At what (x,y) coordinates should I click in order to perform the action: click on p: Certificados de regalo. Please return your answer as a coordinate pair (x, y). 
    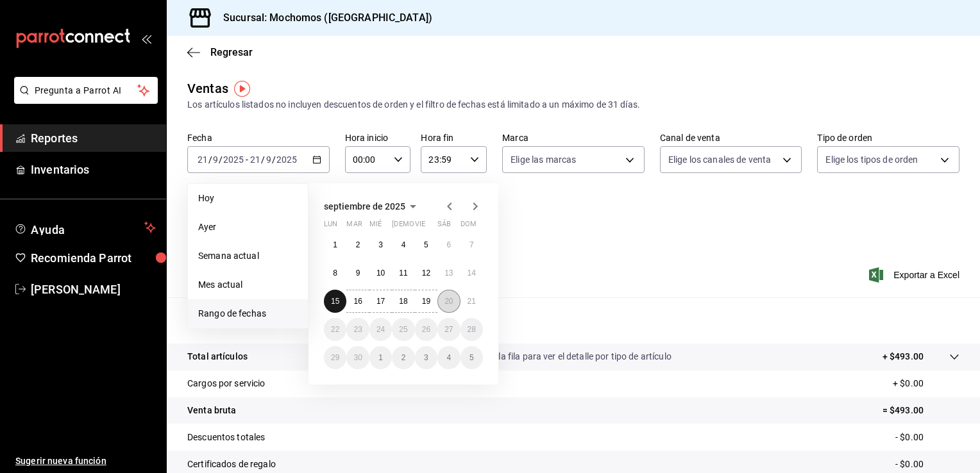
    Looking at the image, I should click on (231, 464).